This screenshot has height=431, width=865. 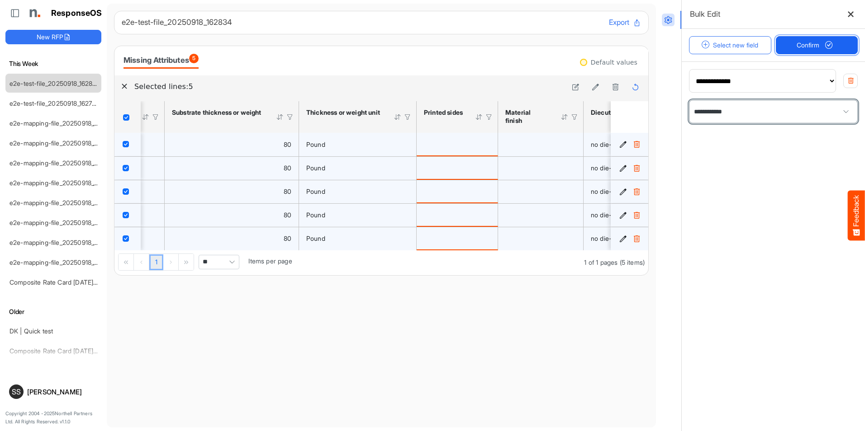 I want to click on button: Feedback, so click(x=856, y=216).